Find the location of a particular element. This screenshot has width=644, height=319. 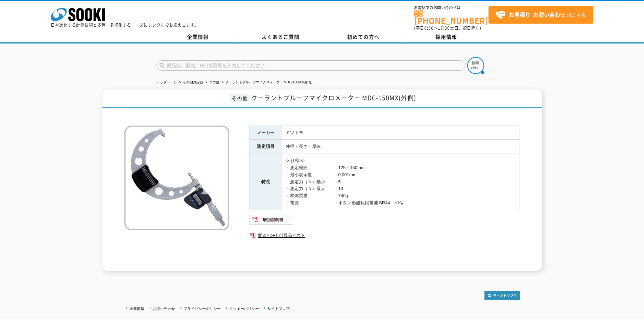

td: ミツトヨ is located at coordinates (401, 133).